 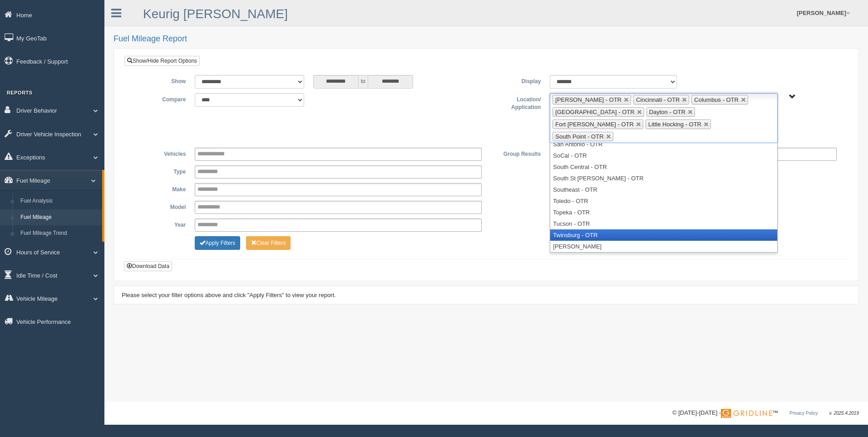 What do you see at coordinates (516, 153) in the screenshot?
I see `label: Group Results` at bounding box center [516, 153].